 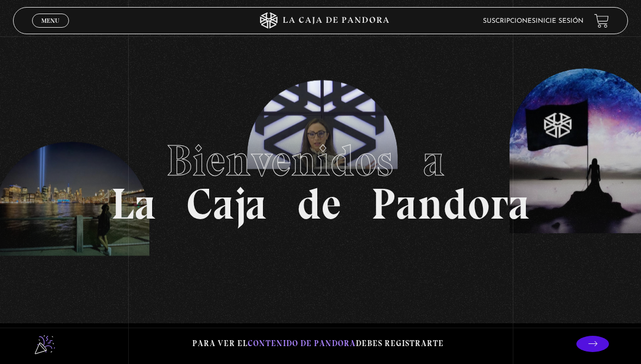 What do you see at coordinates (320, 161) in the screenshot?
I see `span: Bienvenidos a` at bounding box center [320, 161].